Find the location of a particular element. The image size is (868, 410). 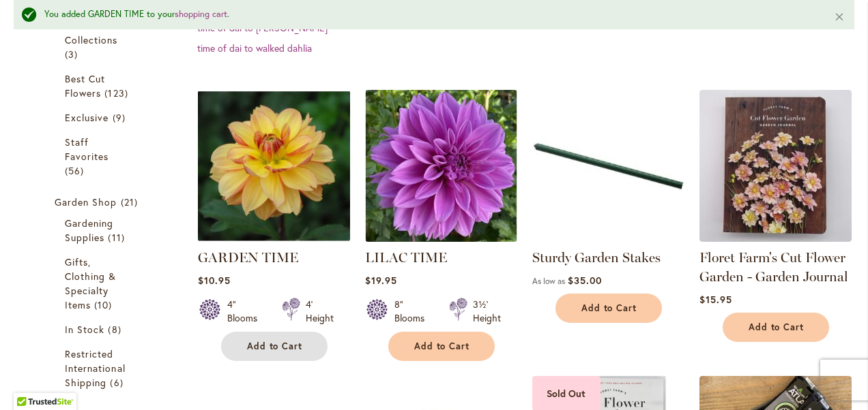

span: Staff Favorites is located at coordinates (86, 149).